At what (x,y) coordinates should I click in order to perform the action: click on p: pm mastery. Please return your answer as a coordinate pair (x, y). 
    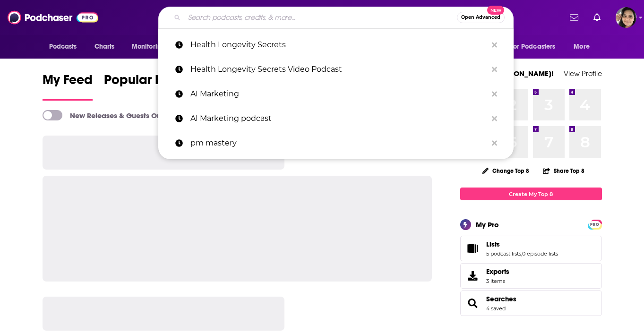
    Looking at the image, I should click on (339, 143).